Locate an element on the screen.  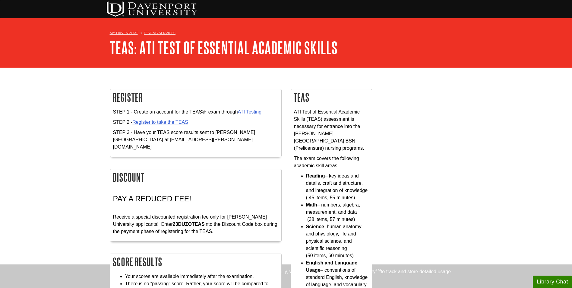
img: DU Testing Services is located at coordinates (152, 9).